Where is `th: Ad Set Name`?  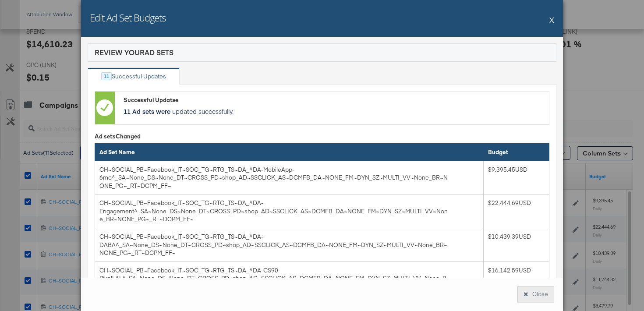
th: Ad Set Name is located at coordinates (289, 152).